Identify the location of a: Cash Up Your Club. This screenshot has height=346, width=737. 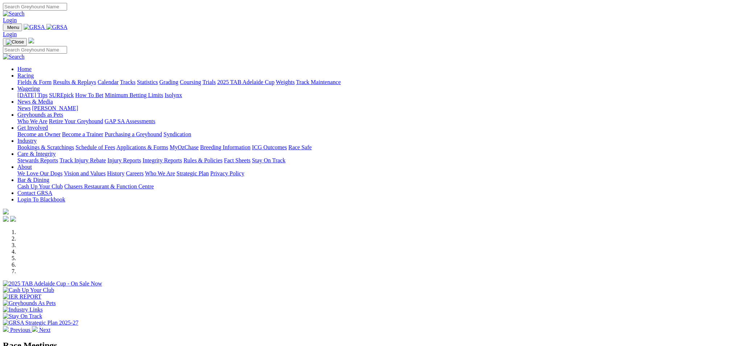
(40, 186).